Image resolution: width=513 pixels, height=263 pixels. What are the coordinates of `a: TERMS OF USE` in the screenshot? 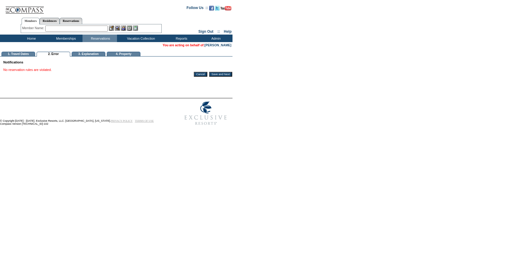 It's located at (144, 121).